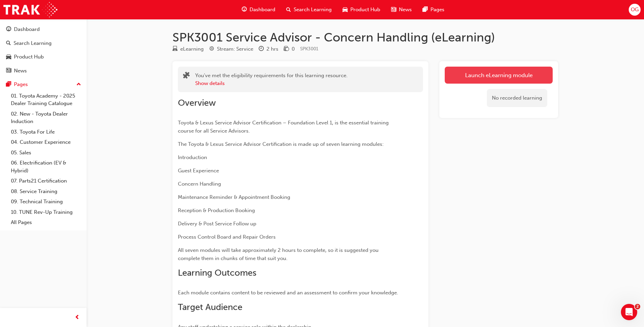 This screenshot has height=327, width=644. I want to click on span: Learning resource code, so click(309, 49).